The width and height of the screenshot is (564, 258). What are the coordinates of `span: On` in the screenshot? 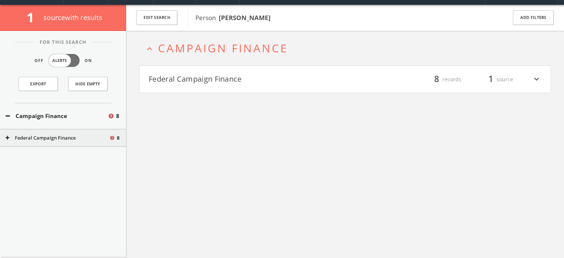 It's located at (88, 60).